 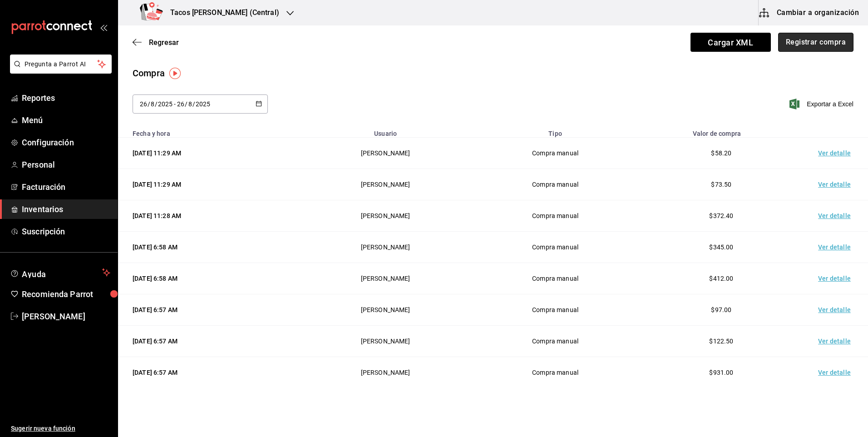 What do you see at coordinates (66, 120) in the screenshot?
I see `span: Menú` at bounding box center [66, 120].